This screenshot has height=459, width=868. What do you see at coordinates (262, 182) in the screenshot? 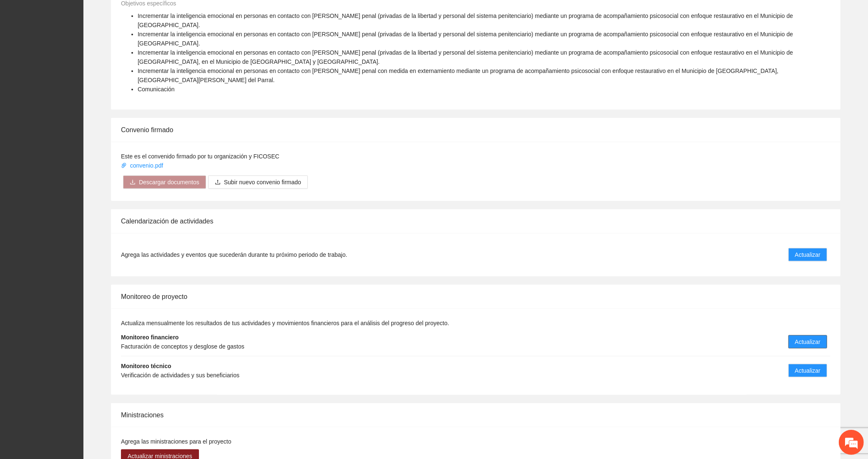
I see `span: Subir nuevo convenio firmado` at bounding box center [262, 182].